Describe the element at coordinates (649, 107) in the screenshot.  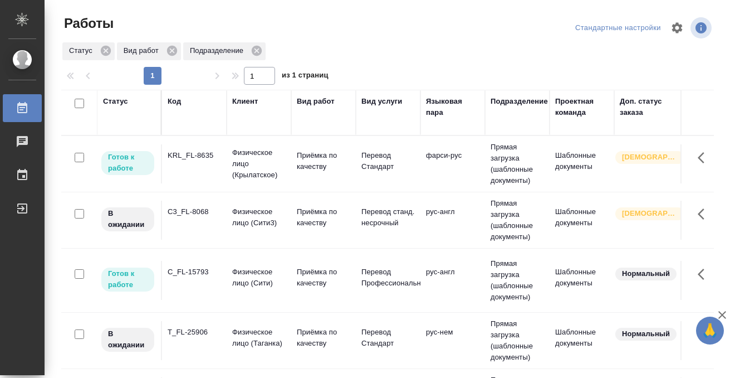
I see `div: Доп. статус заказа` at that location.